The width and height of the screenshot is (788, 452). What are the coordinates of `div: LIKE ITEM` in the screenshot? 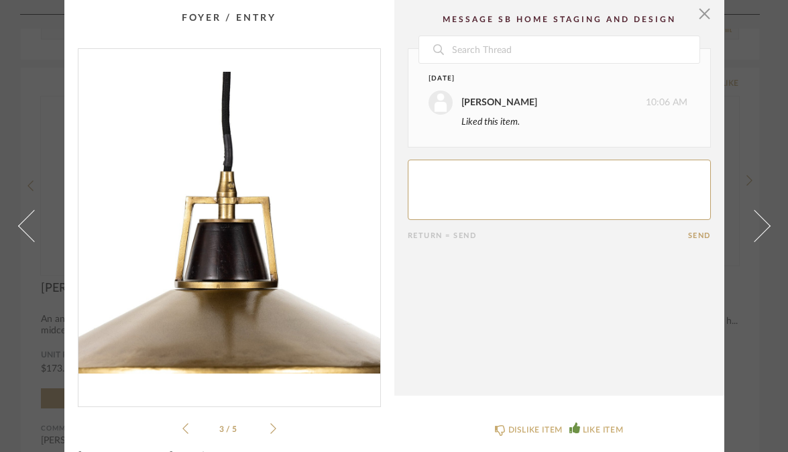 It's located at (603, 430).